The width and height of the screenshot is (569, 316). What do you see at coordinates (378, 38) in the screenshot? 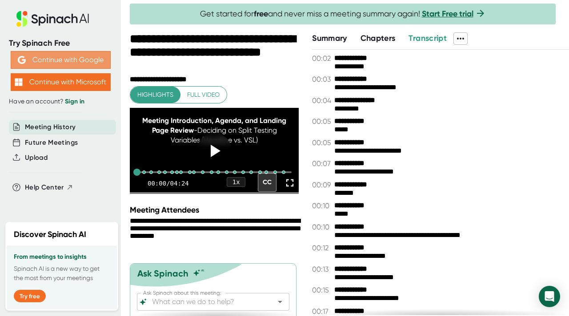
I see `button: Chapters` at bounding box center [378, 38].